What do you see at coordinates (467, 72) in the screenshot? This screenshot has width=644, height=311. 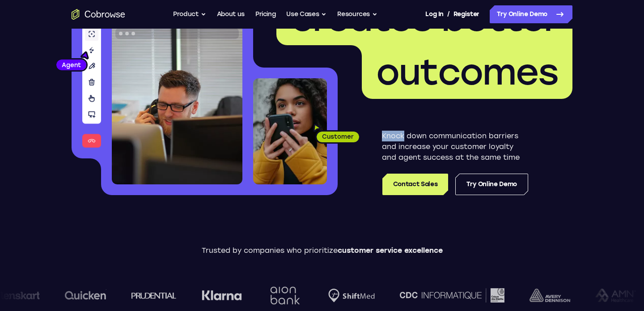 I see `span: outcomes` at bounding box center [467, 72].